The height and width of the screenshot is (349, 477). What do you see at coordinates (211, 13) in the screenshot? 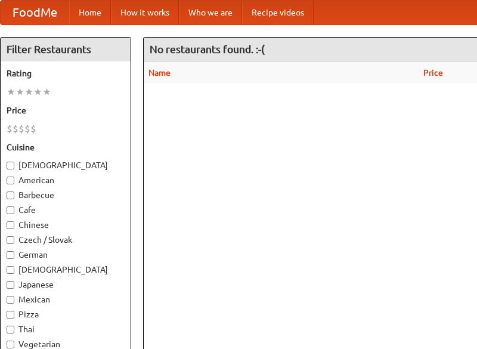
I see `a: Who we are` at bounding box center [211, 13].